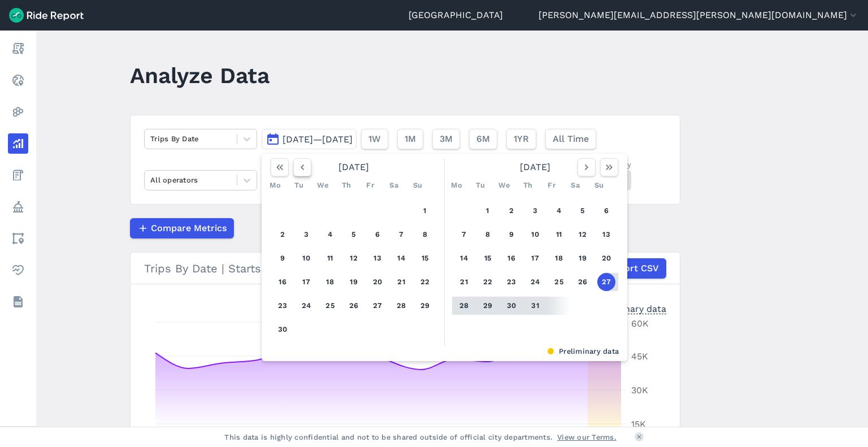 The width and height of the screenshot is (868, 447). What do you see at coordinates (571, 139) in the screenshot?
I see `span: All Time` at bounding box center [571, 139].